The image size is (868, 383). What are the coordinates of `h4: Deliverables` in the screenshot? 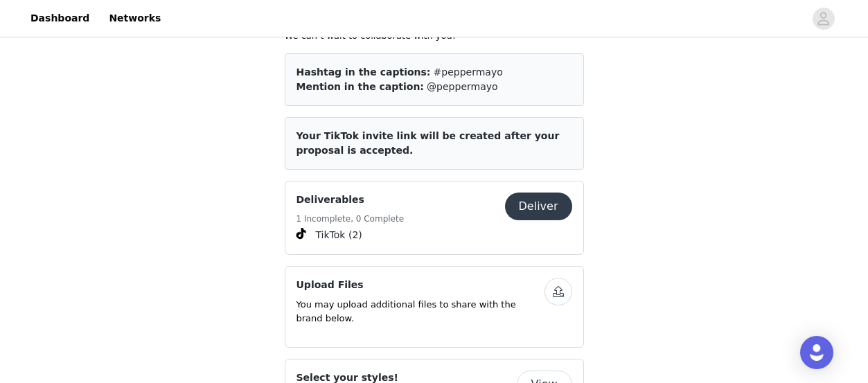 It's located at (351, 200).